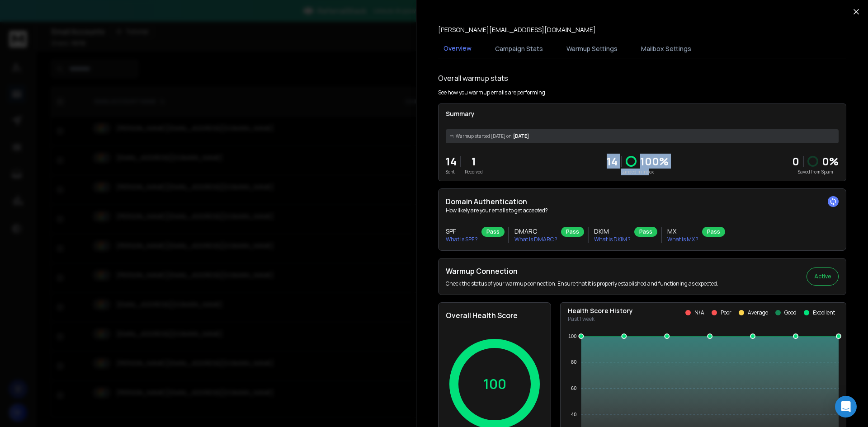  Describe the element at coordinates (642, 114) in the screenshot. I see `p: Summary` at that location.